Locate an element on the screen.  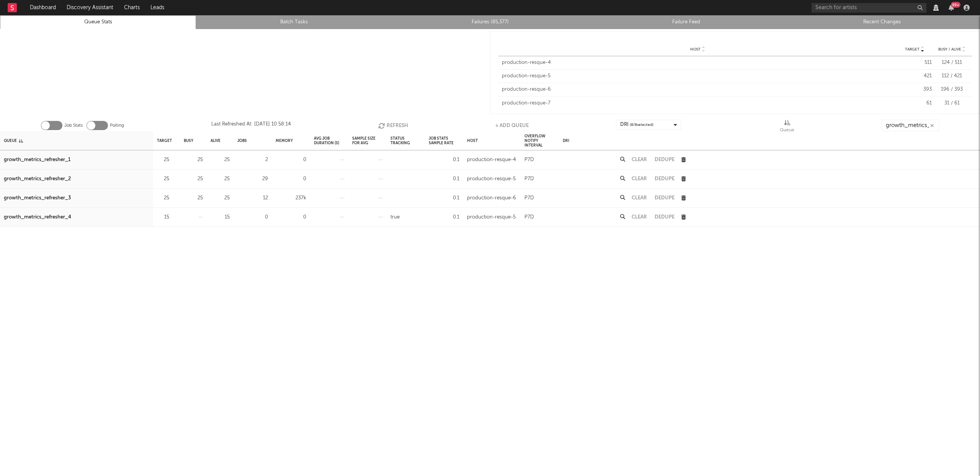
div: true is located at coordinates (395, 218).